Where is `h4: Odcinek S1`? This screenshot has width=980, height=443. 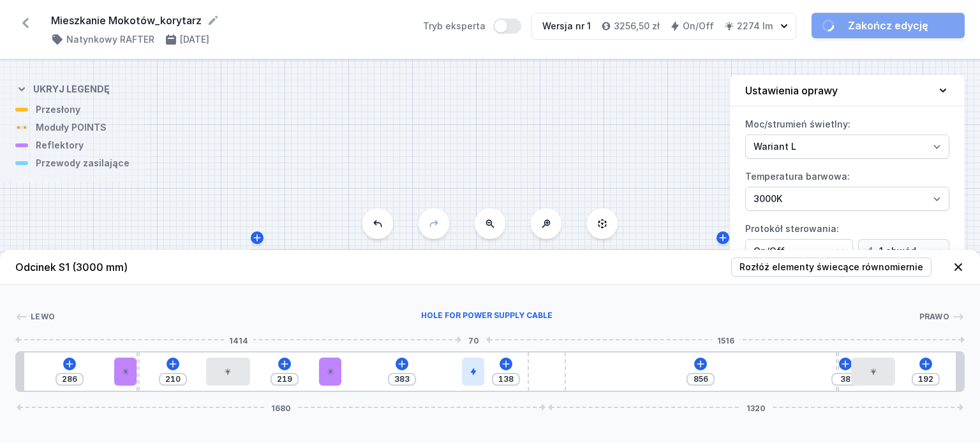
h4: Odcinek S1 is located at coordinates (71, 267).